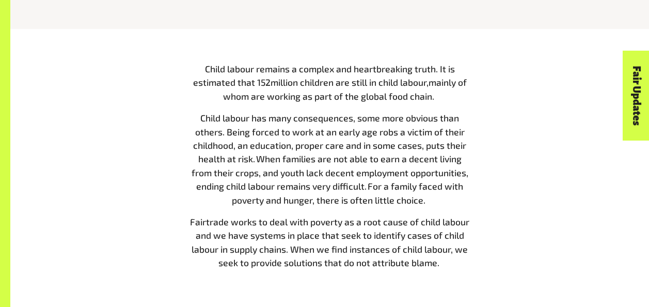  Describe the element at coordinates (265, 82) in the screenshot. I see `span: 52` at that location.